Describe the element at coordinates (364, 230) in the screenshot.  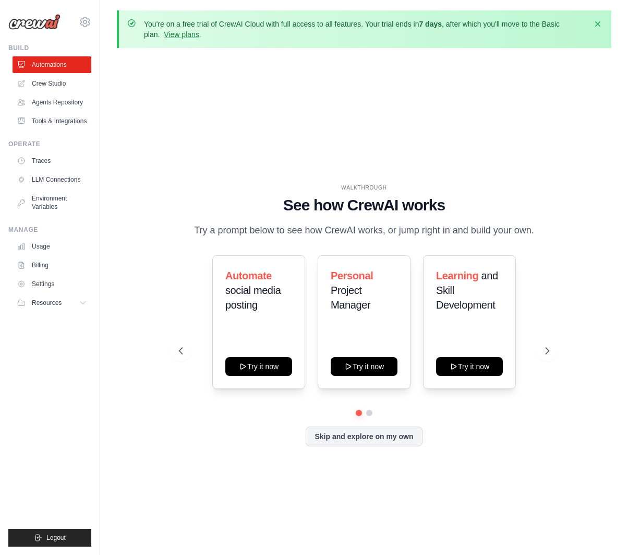
I see `p: Try a prompt below to see how CrewAI works, or jump right in and build your own.` at that location.